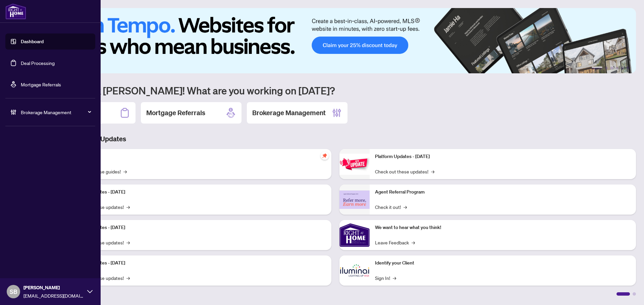  What do you see at coordinates (335, 41) in the screenshot?
I see `img: Slide 0` at bounding box center [335, 41].